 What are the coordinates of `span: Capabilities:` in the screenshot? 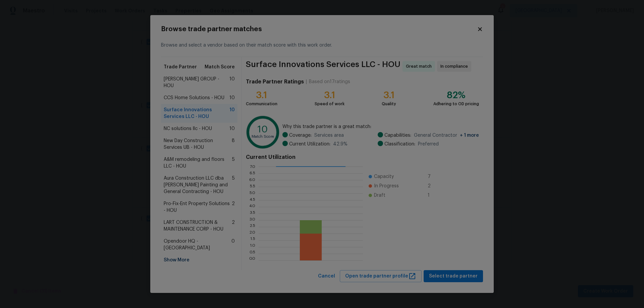 It's located at (398, 135).